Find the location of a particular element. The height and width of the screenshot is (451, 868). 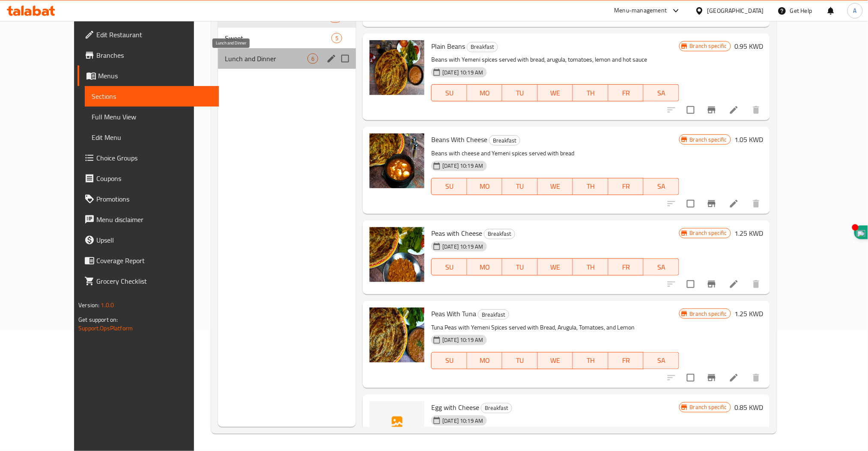

a: Upsell is located at coordinates (149, 240).